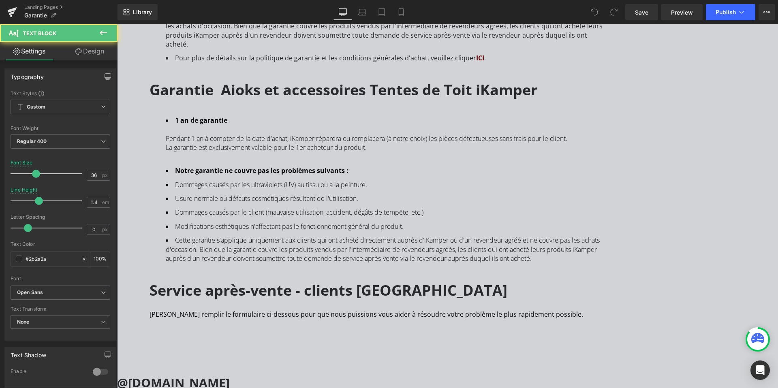  I want to click on div: Typography, so click(27, 75).